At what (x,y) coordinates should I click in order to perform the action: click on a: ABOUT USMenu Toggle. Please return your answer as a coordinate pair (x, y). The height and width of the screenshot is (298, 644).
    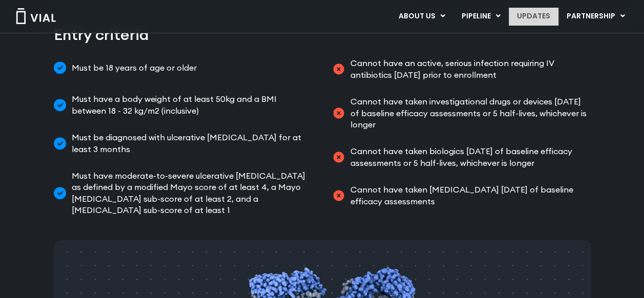
    Looking at the image, I should click on (422, 17).